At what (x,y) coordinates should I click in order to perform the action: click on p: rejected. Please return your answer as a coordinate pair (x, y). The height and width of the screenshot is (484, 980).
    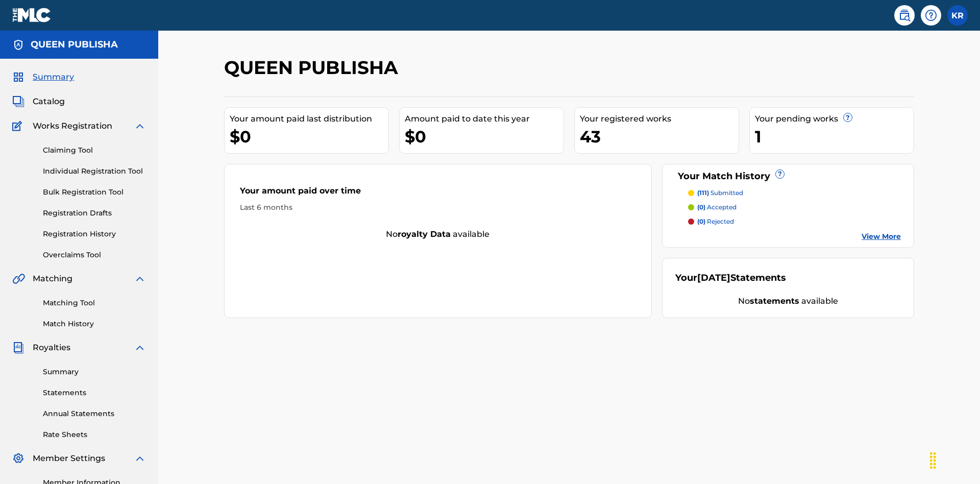
    Looking at the image, I should click on (716, 222).